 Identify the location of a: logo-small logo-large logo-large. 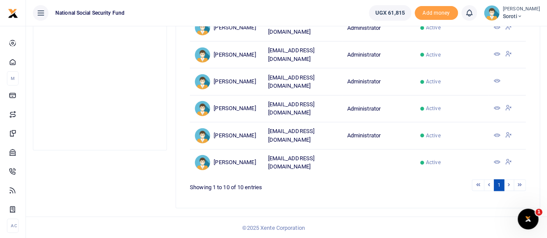
(13, 13).